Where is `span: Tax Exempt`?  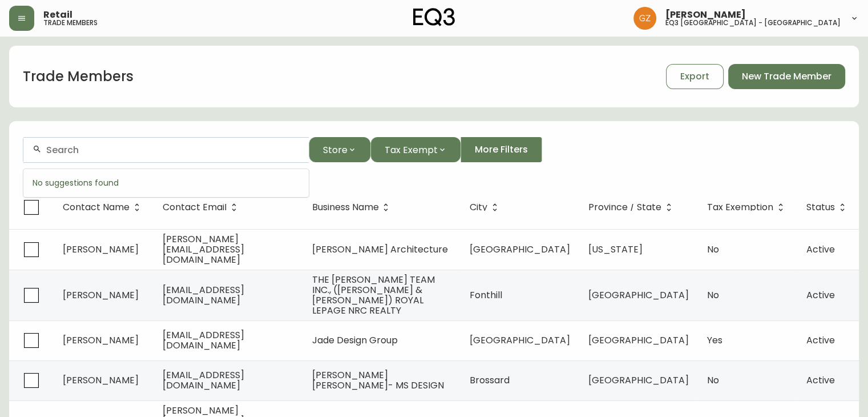 span: Tax Exempt is located at coordinates (411, 150).